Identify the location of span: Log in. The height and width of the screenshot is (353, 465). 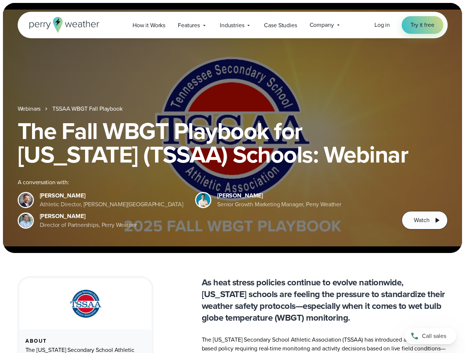
(382, 25).